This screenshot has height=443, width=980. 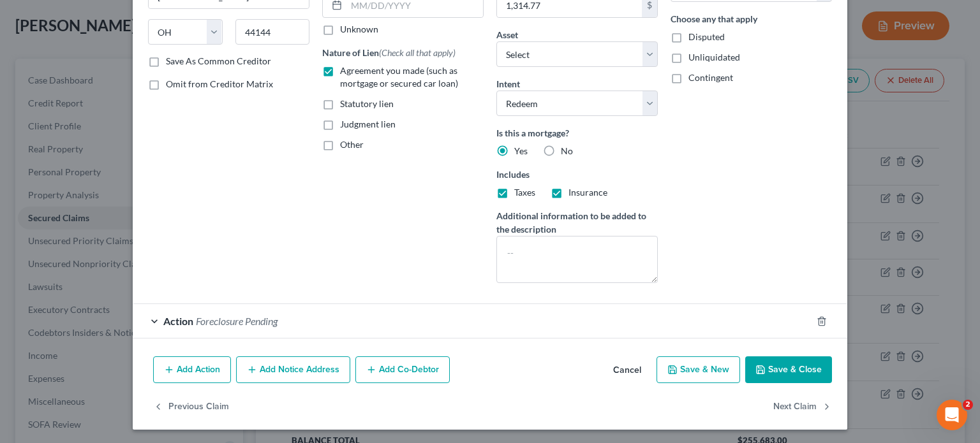 What do you see at coordinates (711, 78) in the screenshot?
I see `span: Contingent` at bounding box center [711, 78].